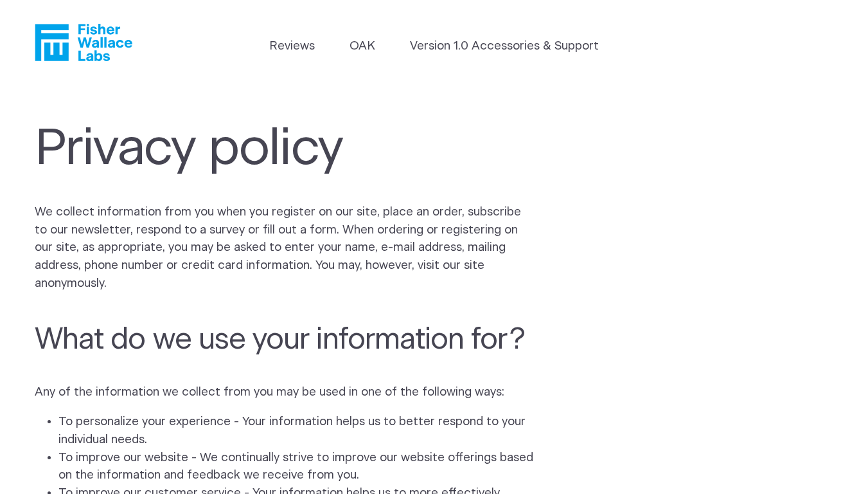  I want to click on h3: What do we use your information for?, so click(285, 340).